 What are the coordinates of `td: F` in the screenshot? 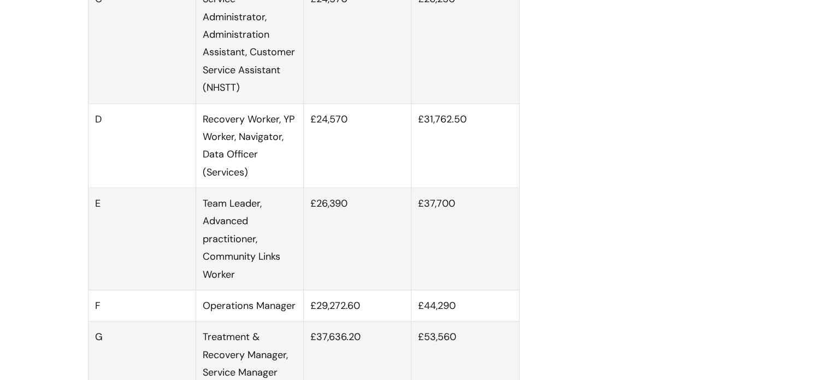 It's located at (141, 305).